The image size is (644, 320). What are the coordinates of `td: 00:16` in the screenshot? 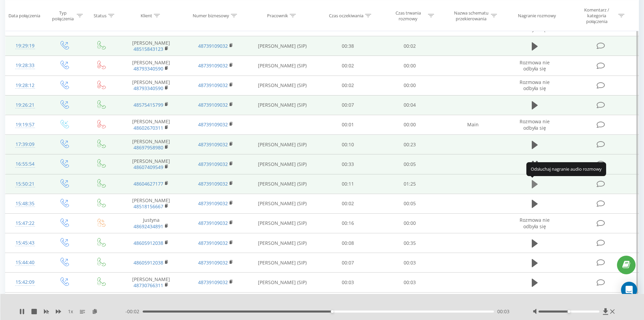 It's located at (348, 223).